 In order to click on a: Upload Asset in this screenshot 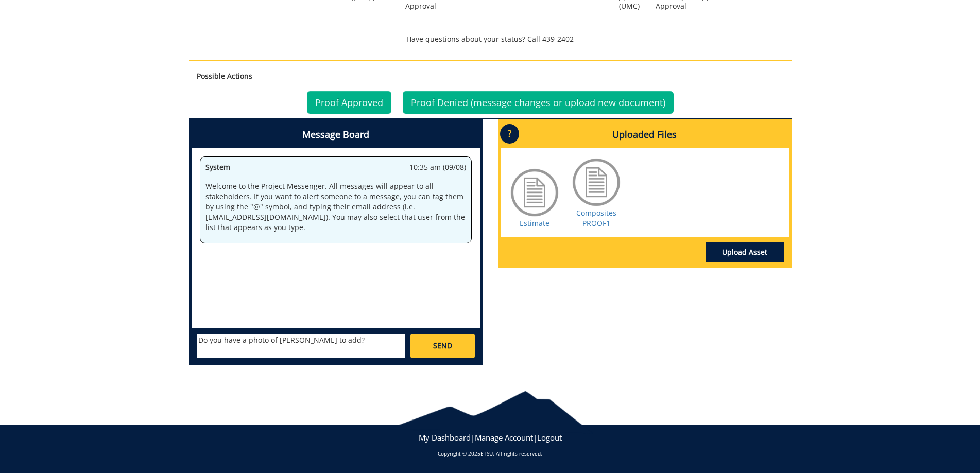, I will do `click(745, 253)`.